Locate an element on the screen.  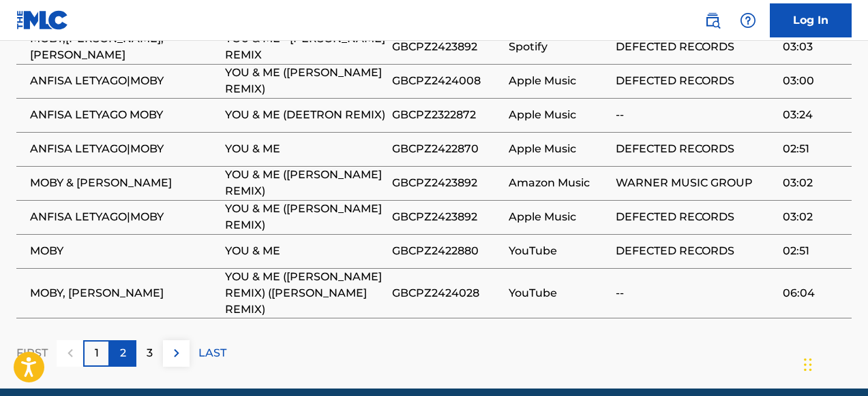
span: Amazon Music is located at coordinates (558, 183).